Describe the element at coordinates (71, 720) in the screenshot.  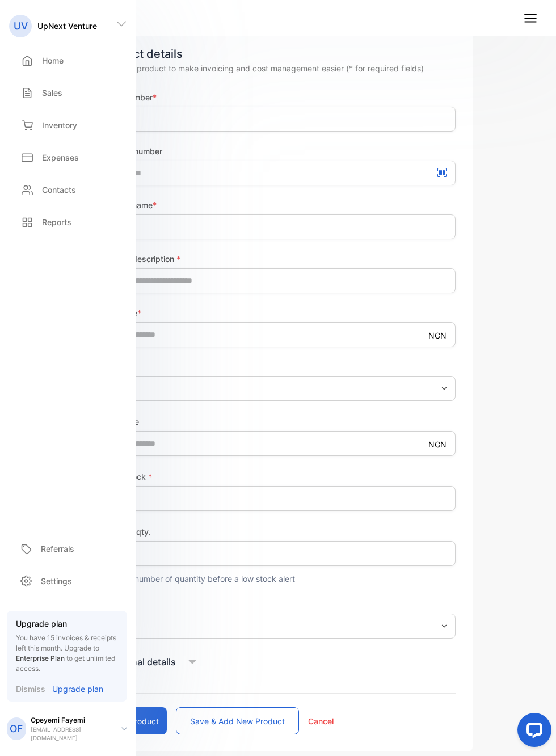
I see `p: Opeyemi Fayemi` at that location.